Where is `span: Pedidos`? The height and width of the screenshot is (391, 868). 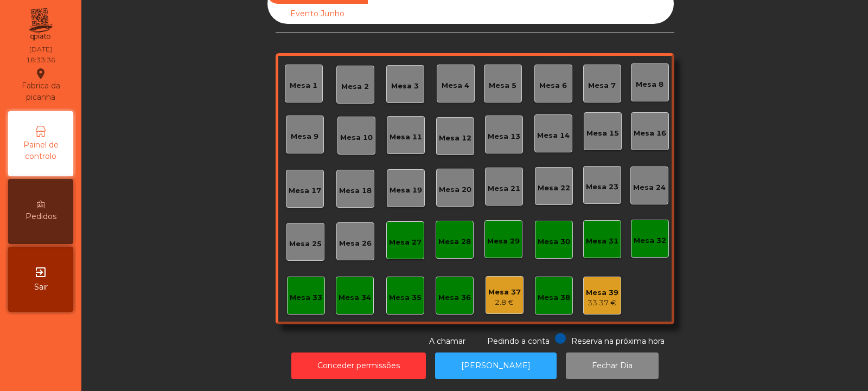 span: Pedidos is located at coordinates (41, 216).